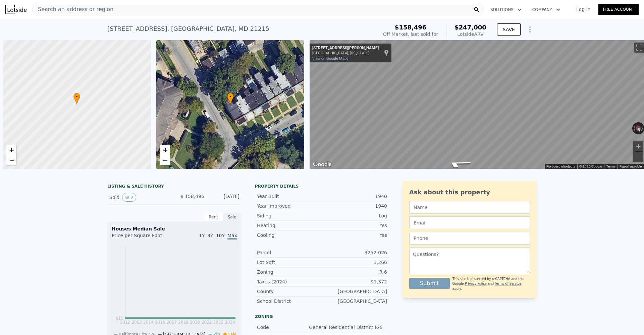 The image size is (644, 335). What do you see at coordinates (470, 34) in the screenshot?
I see `div: Lotside ARV` at bounding box center [470, 34].